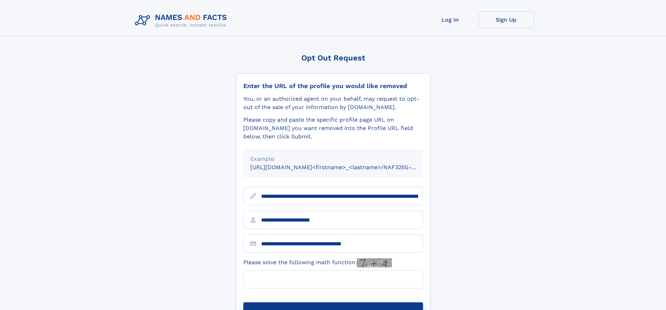  Describe the element at coordinates (317, 263) in the screenshot. I see `label: Please solve the following math function:` at that location.